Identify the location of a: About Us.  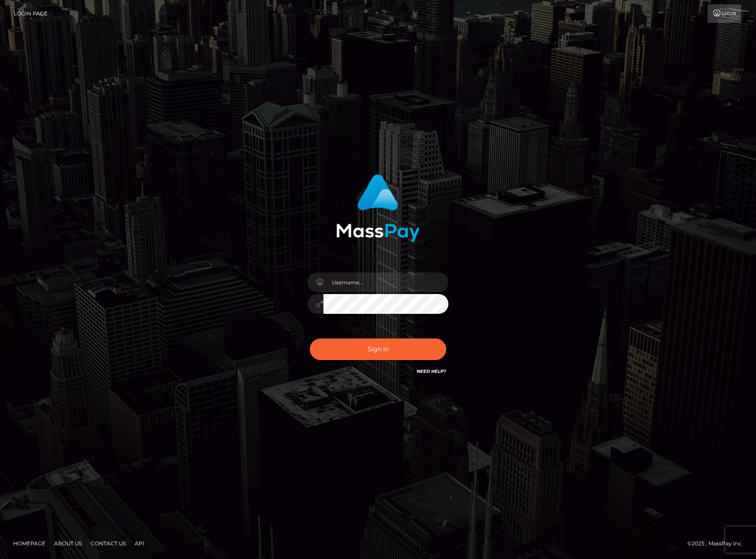
(68, 543).